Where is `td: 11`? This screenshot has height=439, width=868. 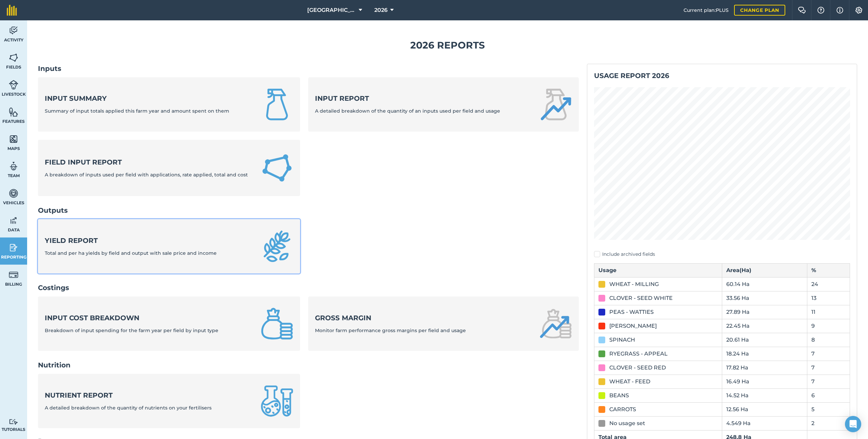
td: 11 is located at coordinates (829, 311).